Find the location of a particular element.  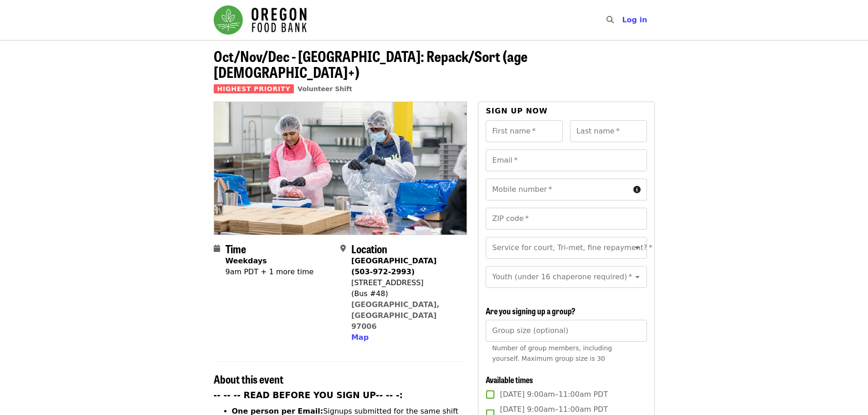

span: Are you signing up a group? is located at coordinates (531, 311).